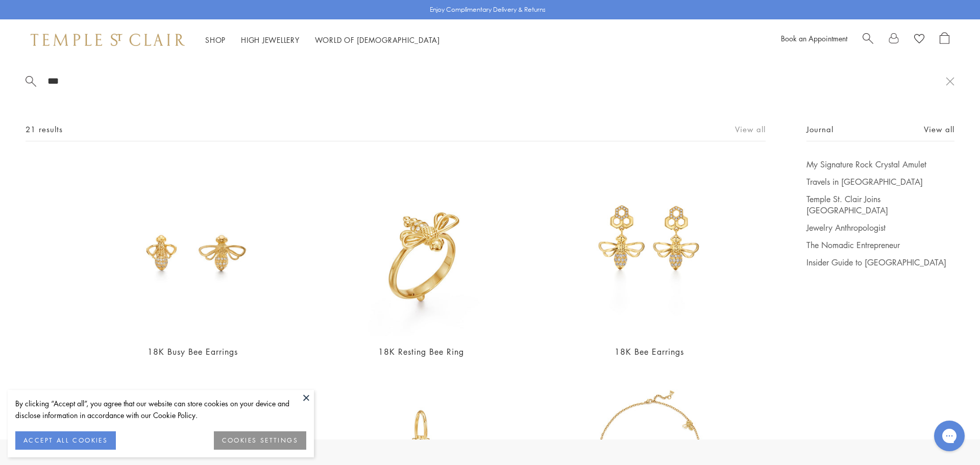 The image size is (980, 465). I want to click on nav: Main navigation, so click(322, 39).